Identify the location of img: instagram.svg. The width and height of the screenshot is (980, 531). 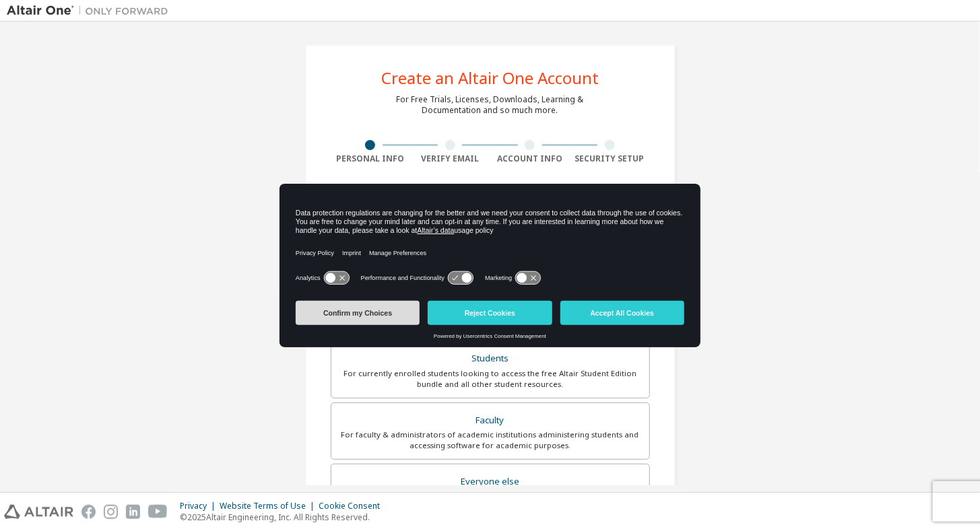
(110, 512).